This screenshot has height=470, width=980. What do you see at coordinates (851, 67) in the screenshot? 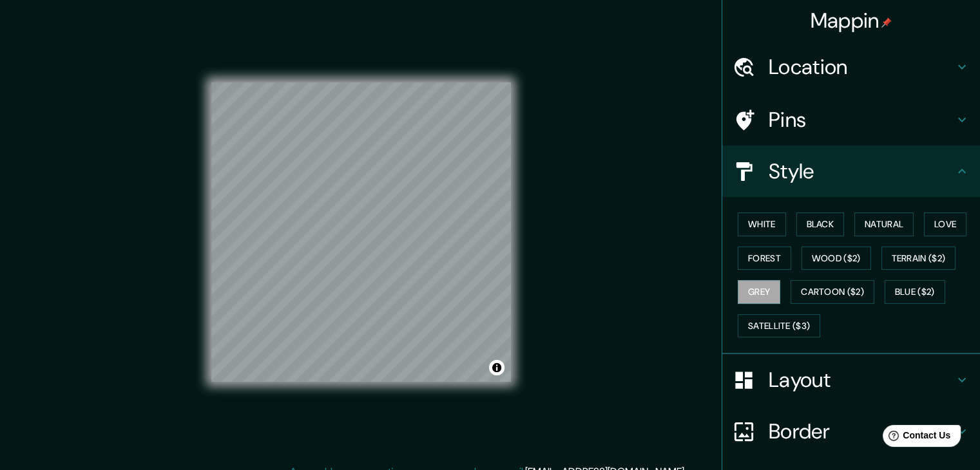
I see `div: Location` at bounding box center [851, 67].